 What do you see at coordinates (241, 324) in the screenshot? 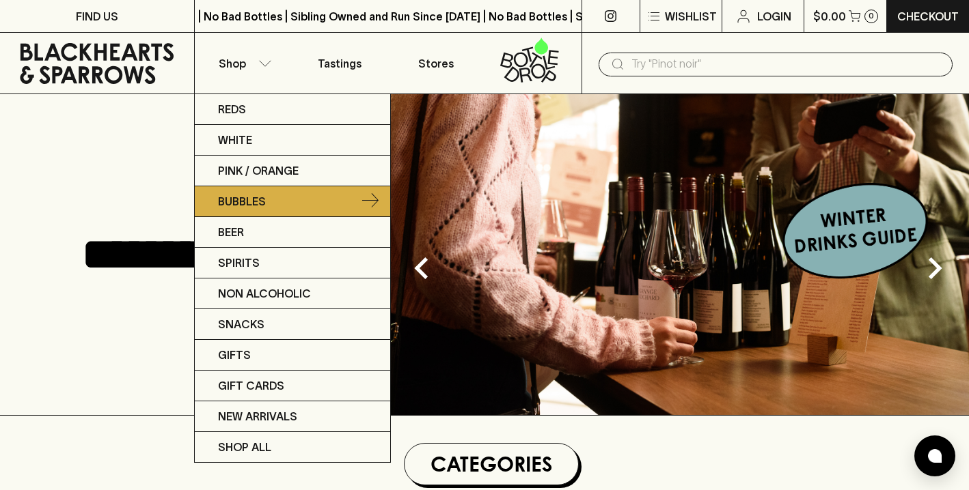
I see `p: Snacks` at bounding box center [241, 324].